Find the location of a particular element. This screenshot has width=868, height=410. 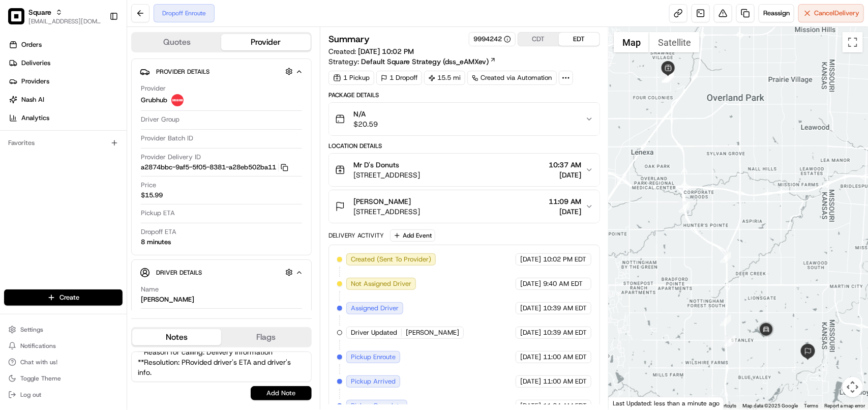

span: 9:40 AM EDT is located at coordinates (563, 284).